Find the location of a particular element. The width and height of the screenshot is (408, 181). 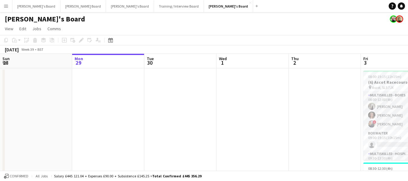

span: 29 is located at coordinates (78, 63).